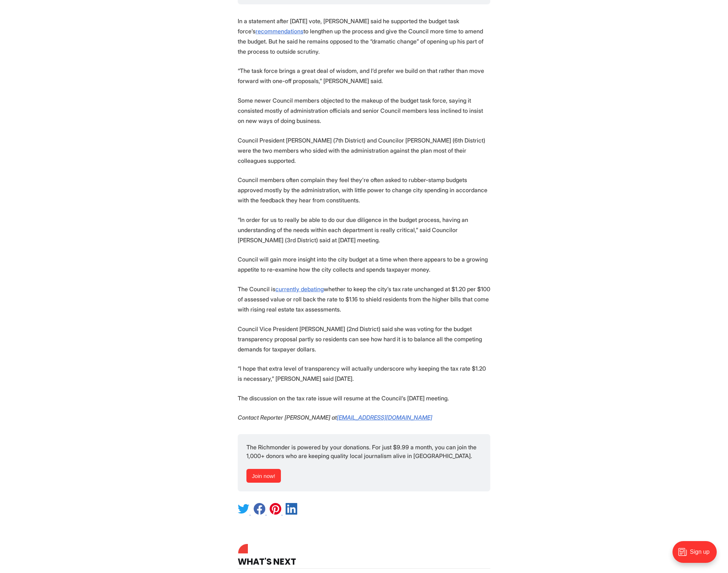 The height and width of the screenshot is (573, 728). What do you see at coordinates (364, 557) in the screenshot?
I see `h4: What's Next` at bounding box center [364, 557].